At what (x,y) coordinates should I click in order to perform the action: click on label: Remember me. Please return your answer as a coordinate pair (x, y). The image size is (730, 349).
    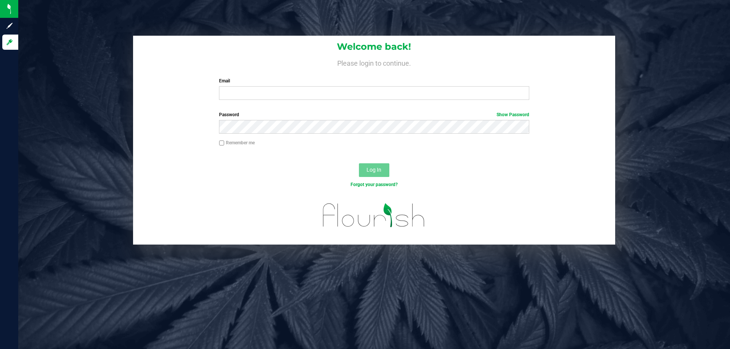
    Looking at the image, I should click on (237, 143).